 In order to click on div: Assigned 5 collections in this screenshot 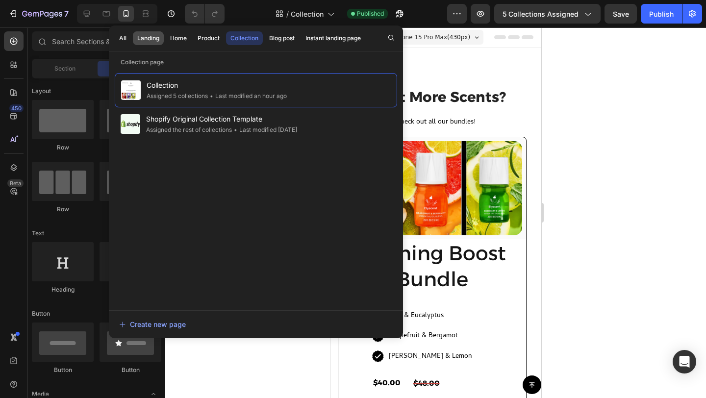, I will do `click(177, 96)`.